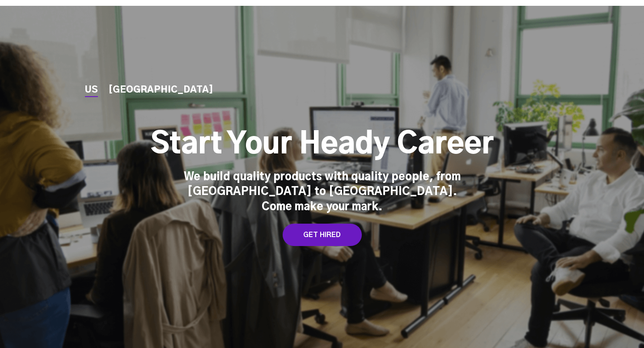  I want to click on a: GET HIRED, so click(322, 235).